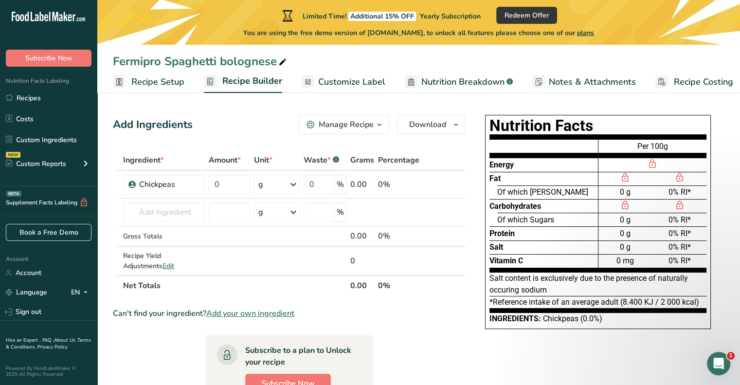  What do you see at coordinates (506, 260) in the screenshot?
I see `span: Vitamin C` at bounding box center [506, 260].